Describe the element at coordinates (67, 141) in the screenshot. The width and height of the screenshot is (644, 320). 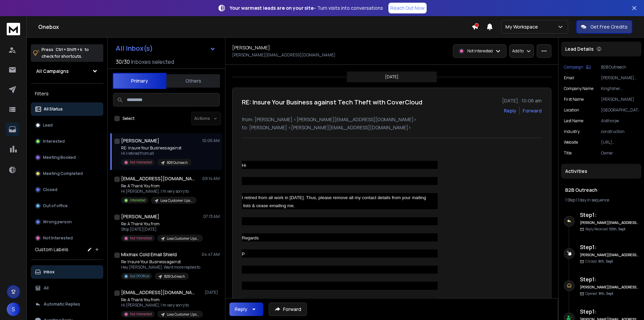
I see `button: Interested` at that location.